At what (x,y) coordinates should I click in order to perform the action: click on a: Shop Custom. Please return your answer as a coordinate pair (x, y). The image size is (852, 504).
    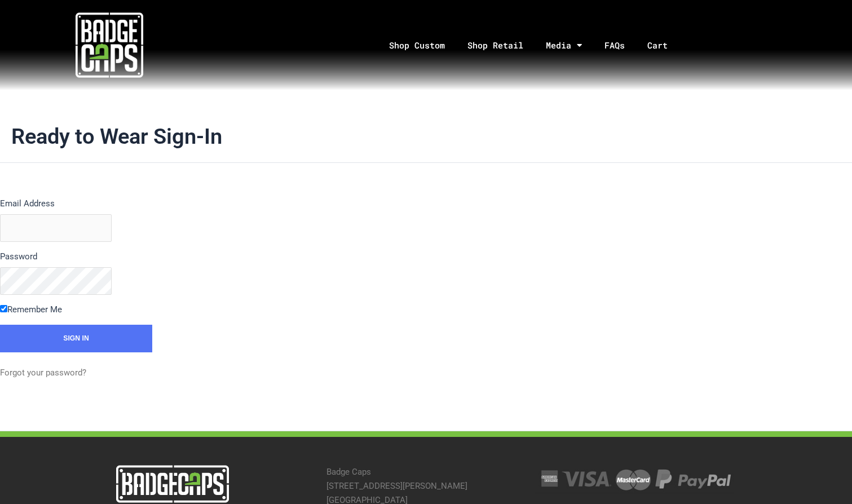
    Looking at the image, I should click on (417, 45).